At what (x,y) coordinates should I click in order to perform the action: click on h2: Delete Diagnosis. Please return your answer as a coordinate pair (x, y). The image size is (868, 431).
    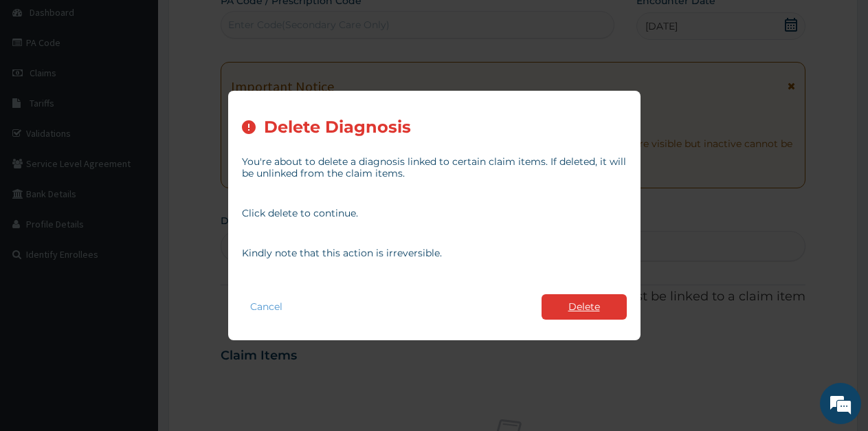
    Looking at the image, I should click on (338, 127).